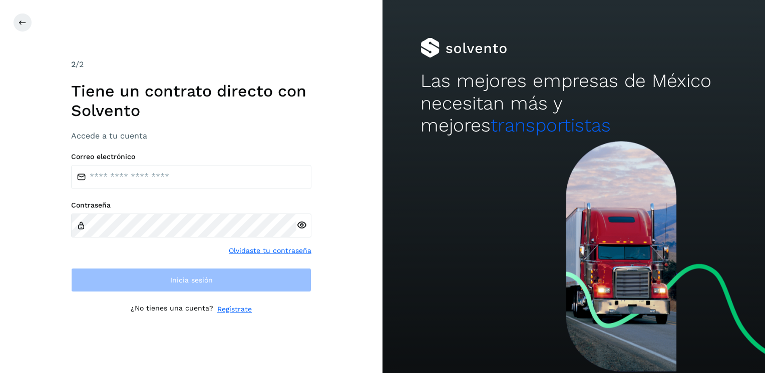 The image size is (765, 373). I want to click on h3: Accede a tu cuenta, so click(191, 136).